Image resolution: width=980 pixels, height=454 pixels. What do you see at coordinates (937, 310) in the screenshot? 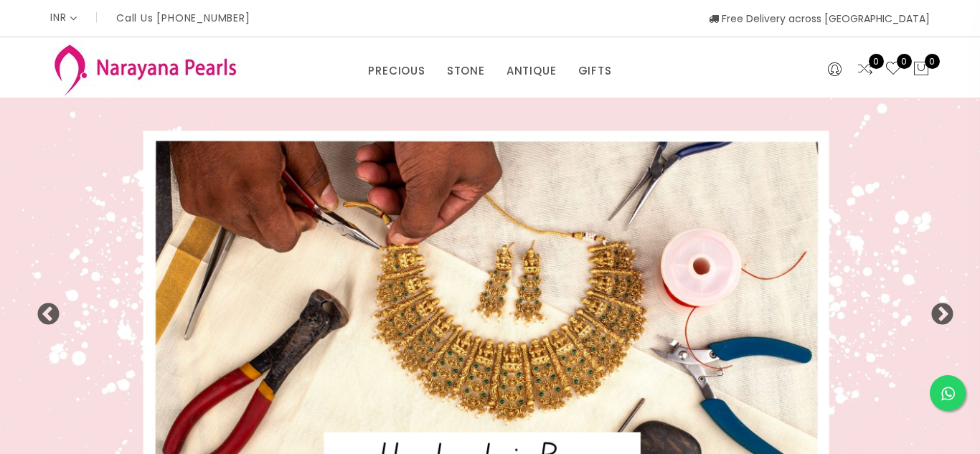
I see `button: Next` at bounding box center [937, 310].